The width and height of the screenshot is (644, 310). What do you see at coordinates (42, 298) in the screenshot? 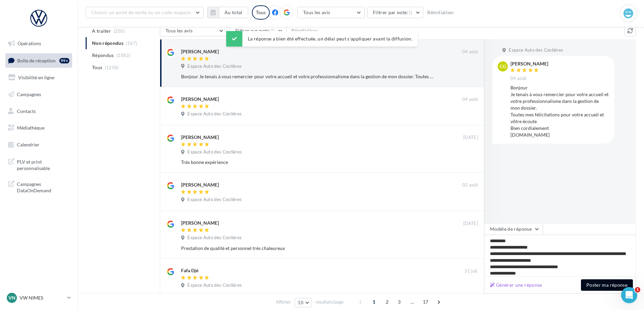
I see `p: VW NIMES` at bounding box center [42, 298].